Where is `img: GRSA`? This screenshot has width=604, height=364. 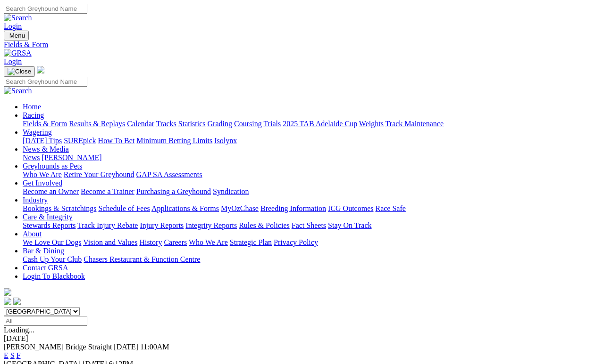 img: GRSA is located at coordinates (18, 53).